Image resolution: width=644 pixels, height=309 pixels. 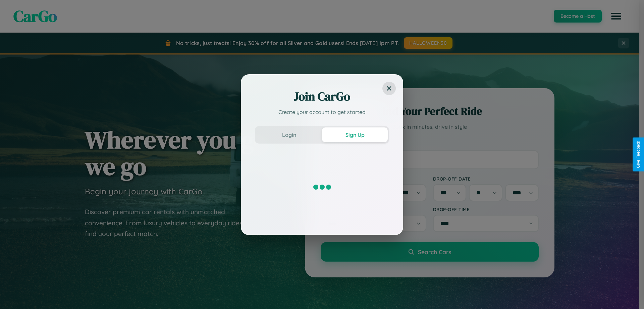 What do you see at coordinates (322, 112) in the screenshot?
I see `p: Create your account to get started` at bounding box center [322, 112].